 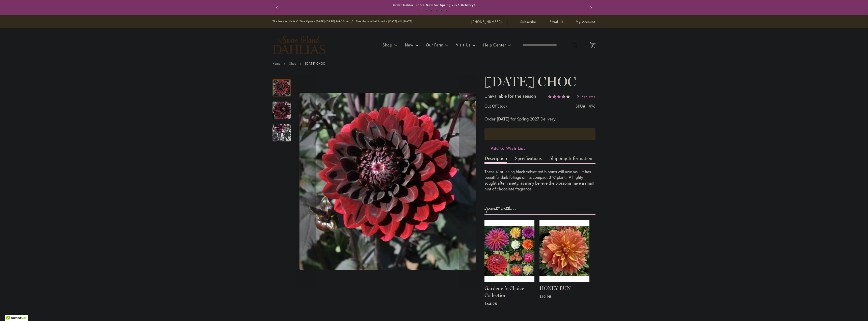 I want to click on span: Email Us, so click(x=557, y=22).